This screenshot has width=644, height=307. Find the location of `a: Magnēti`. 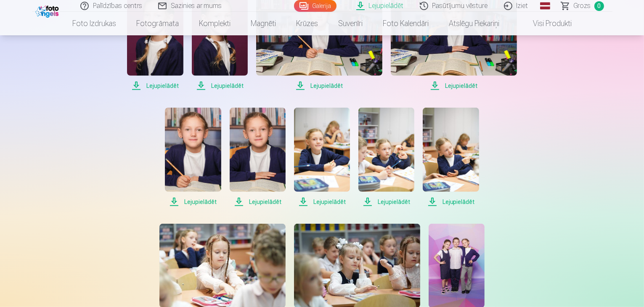

a: Magnēti is located at coordinates (264, 23).